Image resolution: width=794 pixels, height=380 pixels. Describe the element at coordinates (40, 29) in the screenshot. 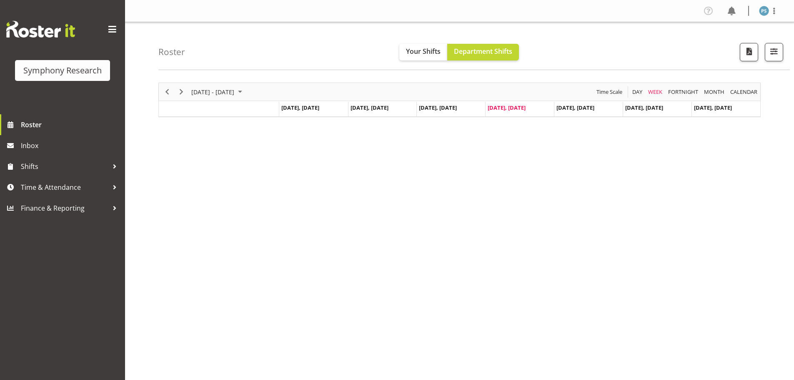

I see `img: Rosterit website logo` at that location.